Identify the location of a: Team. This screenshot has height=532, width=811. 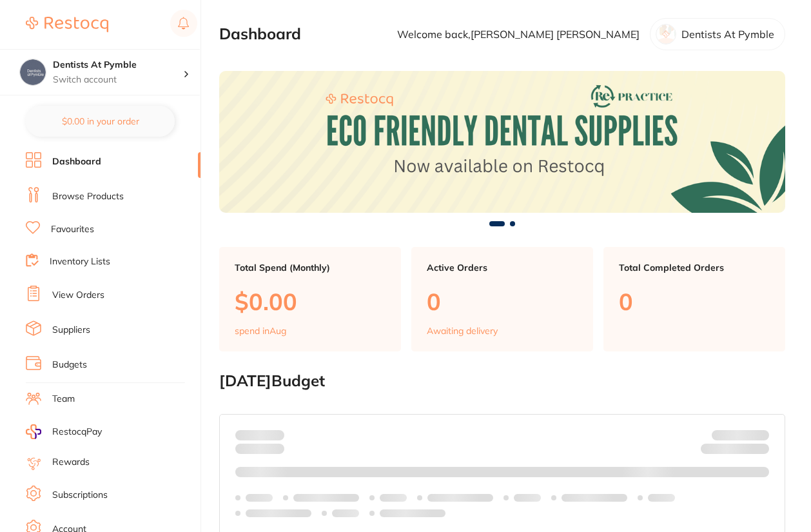
(63, 399).